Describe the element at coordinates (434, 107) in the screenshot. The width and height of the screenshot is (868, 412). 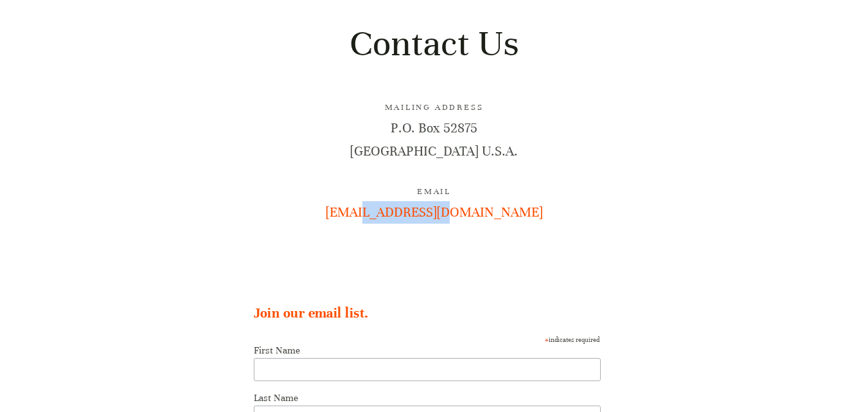
I see `h3: Mailing Address` at that location.